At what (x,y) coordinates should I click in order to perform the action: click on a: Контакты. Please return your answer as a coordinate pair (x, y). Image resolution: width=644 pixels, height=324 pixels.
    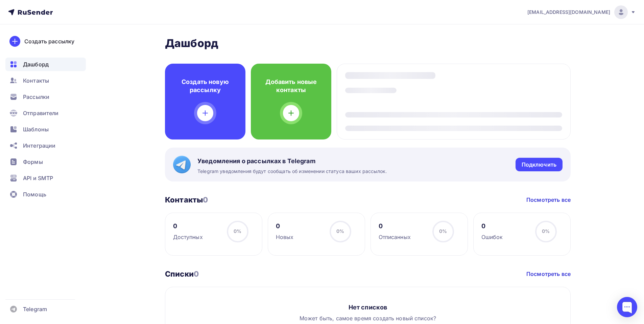
    Looking at the image, I should click on (45, 80).